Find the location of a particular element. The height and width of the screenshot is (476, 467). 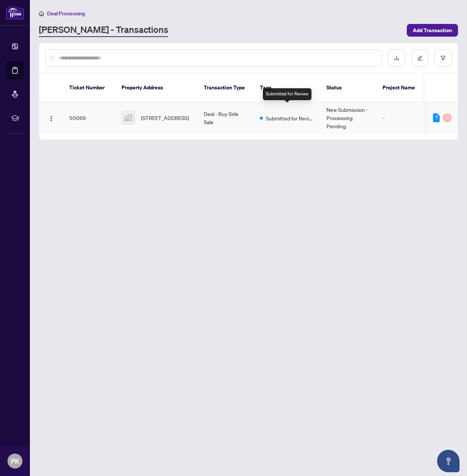

td: 50069 is located at coordinates (89, 118).